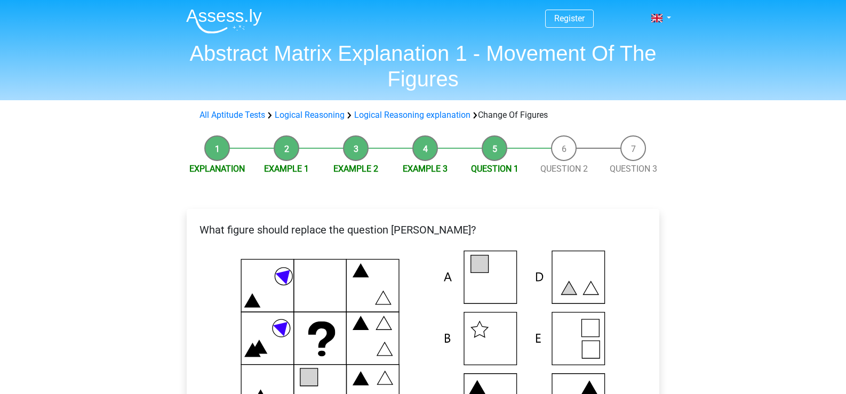 This screenshot has width=846, height=394. What do you see at coordinates (412, 115) in the screenshot?
I see `a: Logical Reasoning explanation` at bounding box center [412, 115].